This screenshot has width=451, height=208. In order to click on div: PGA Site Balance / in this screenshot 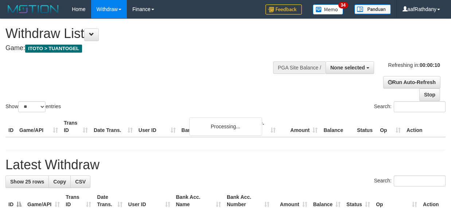, I will do `click(300, 67)`.